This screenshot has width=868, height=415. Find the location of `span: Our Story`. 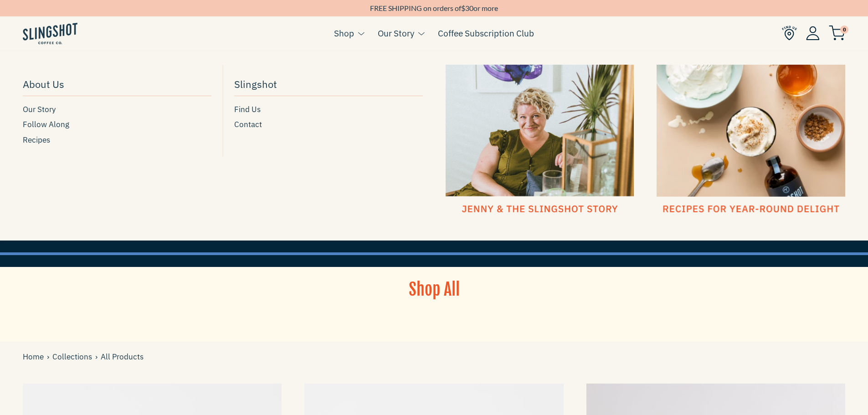

span: Our Story is located at coordinates (40, 109).